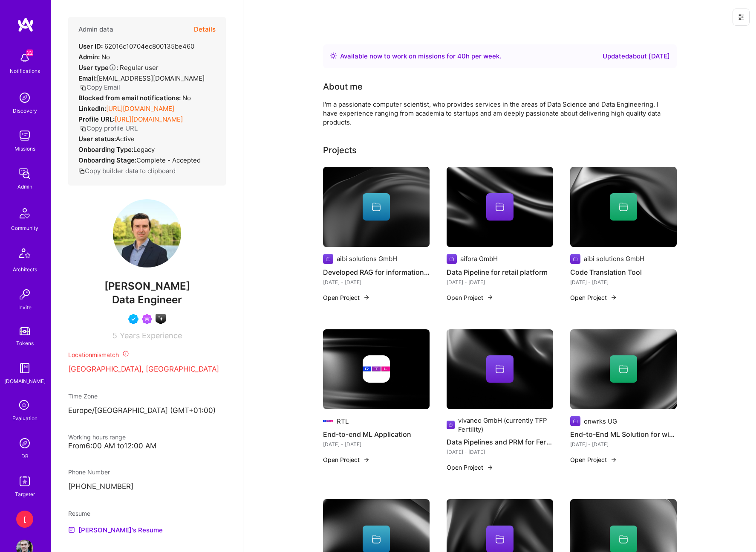 This screenshot has width=756, height=552. I want to click on h4: End-to-End ML Solution for wind turbines, so click(624, 434).